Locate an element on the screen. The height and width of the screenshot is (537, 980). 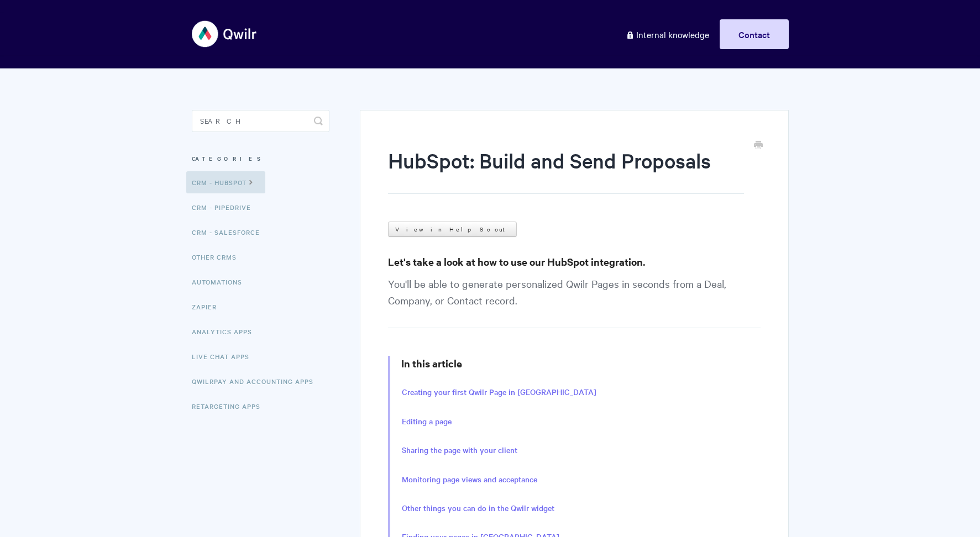
a: Retargeting Apps is located at coordinates (230, 406).